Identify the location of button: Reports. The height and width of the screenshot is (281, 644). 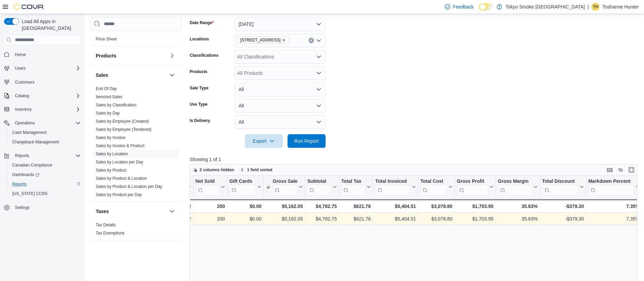
(22, 156).